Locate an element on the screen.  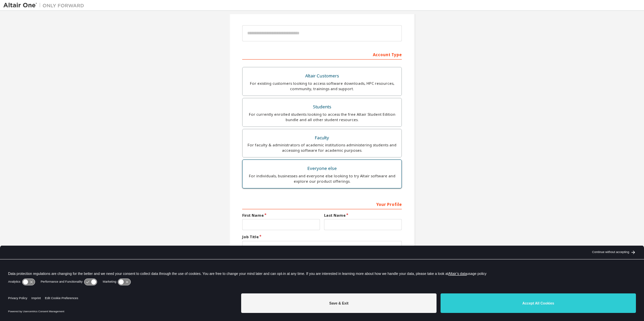
label: Last Name is located at coordinates (363, 215).